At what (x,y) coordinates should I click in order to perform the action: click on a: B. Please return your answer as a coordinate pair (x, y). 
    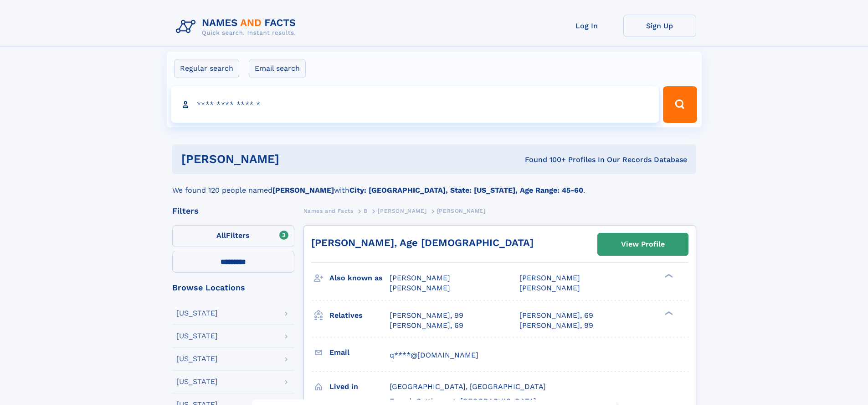
    Looking at the image, I should click on (366, 211).